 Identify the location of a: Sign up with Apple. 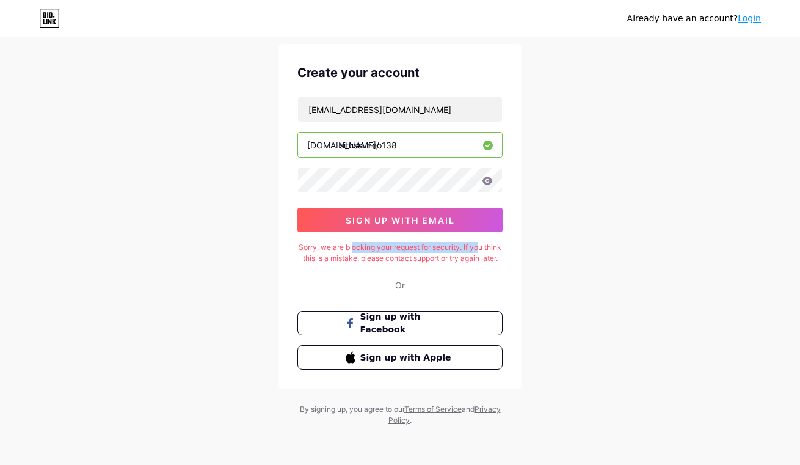
(400, 357).